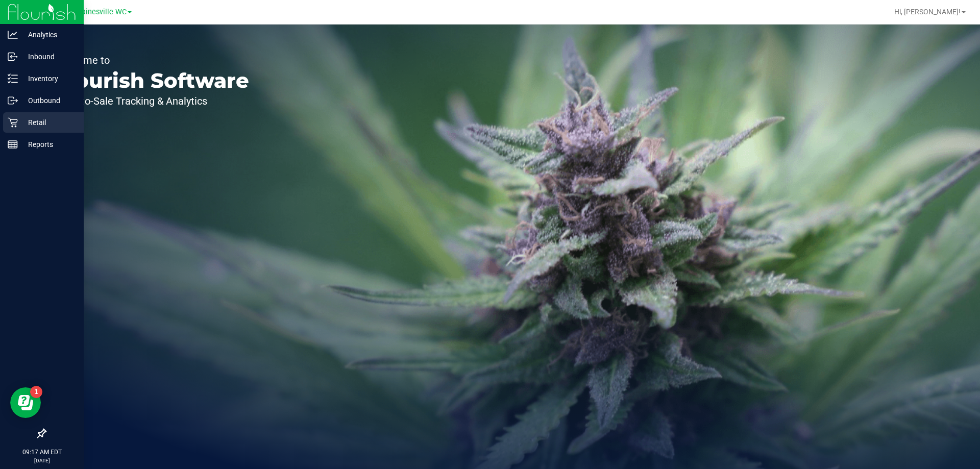 The image size is (980, 469). What do you see at coordinates (42, 452) in the screenshot?
I see `p: 09:17 AM EDT` at bounding box center [42, 452].